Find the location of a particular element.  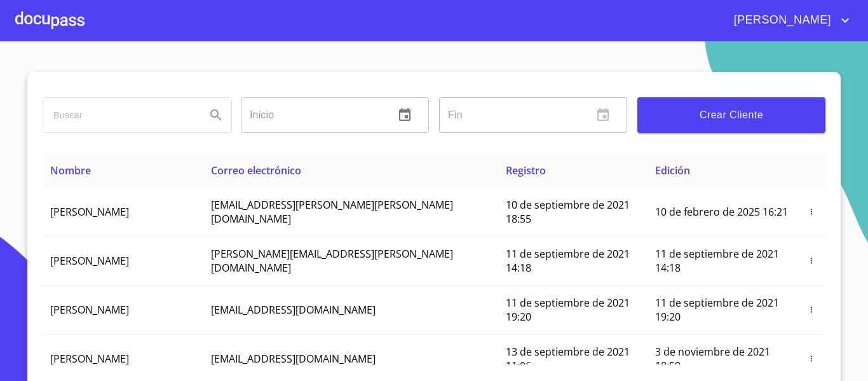

span: Nombre is located at coordinates (71, 170).